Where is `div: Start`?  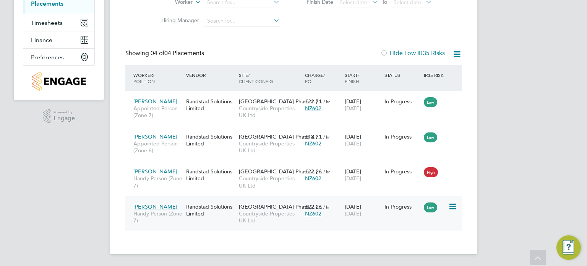 div: Start is located at coordinates (363, 78).